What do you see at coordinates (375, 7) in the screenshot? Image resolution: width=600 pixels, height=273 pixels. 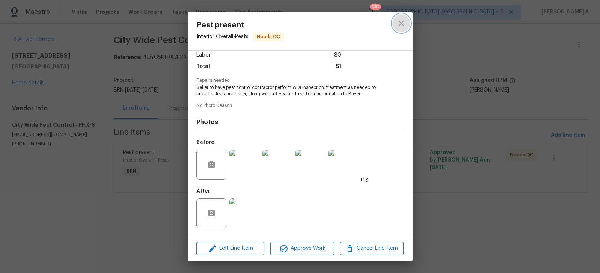 I see `div: 130` at bounding box center [375, 7].